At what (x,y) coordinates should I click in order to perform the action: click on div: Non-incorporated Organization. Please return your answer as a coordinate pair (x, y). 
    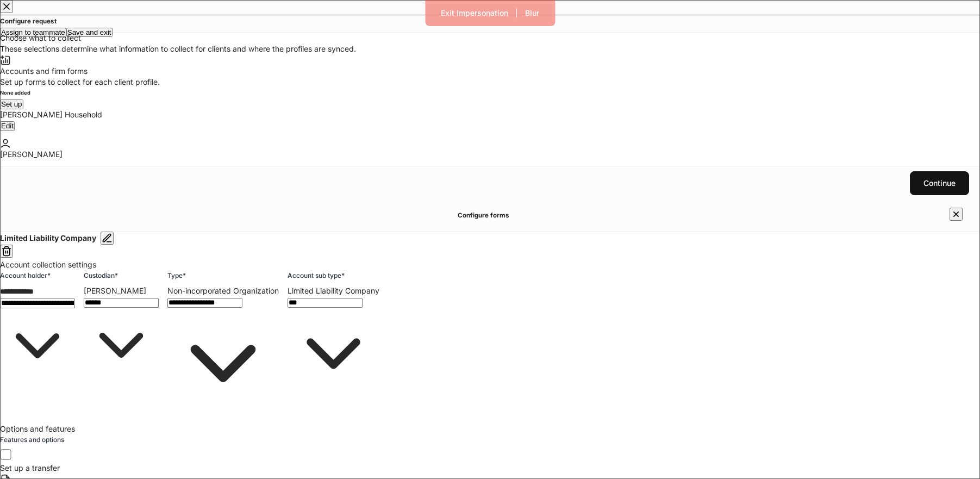
    Looking at the image, I should click on (223, 291).